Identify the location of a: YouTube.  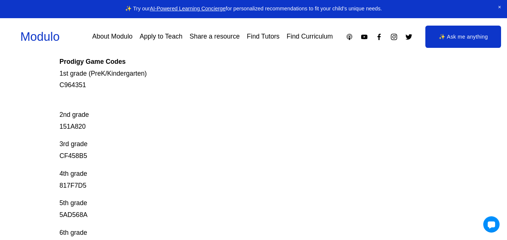
(364, 37).